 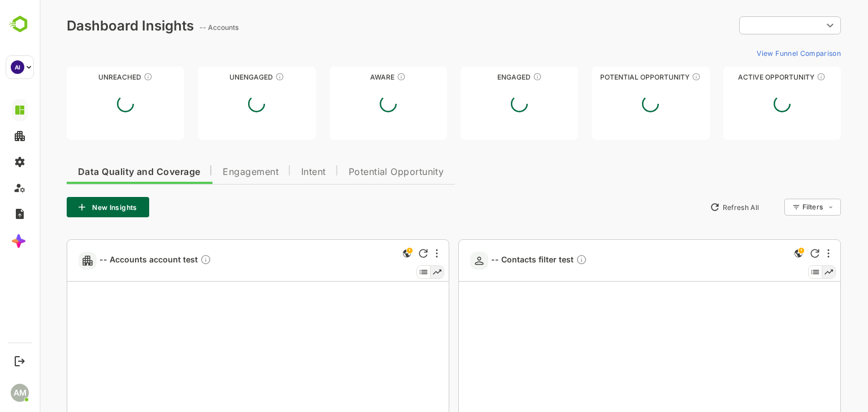 I want to click on button: New Insights, so click(x=68, y=207).